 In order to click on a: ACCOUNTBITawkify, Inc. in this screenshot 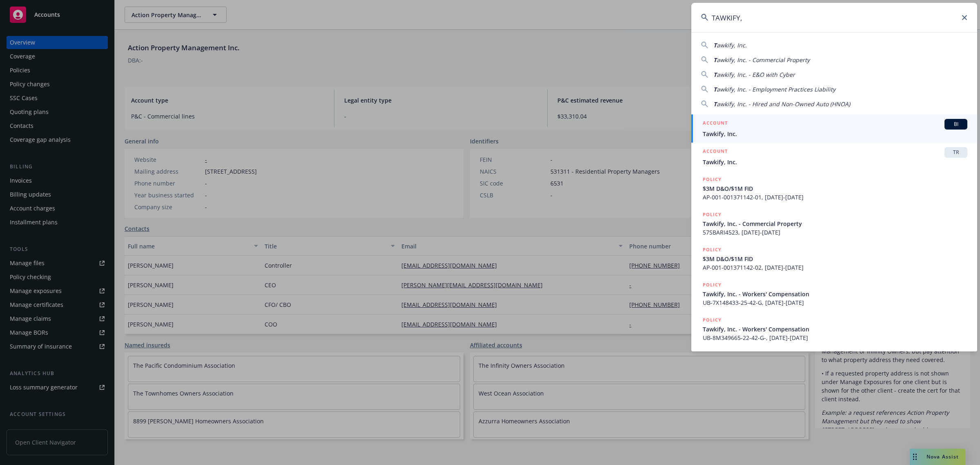, I will do `click(834, 129)`.